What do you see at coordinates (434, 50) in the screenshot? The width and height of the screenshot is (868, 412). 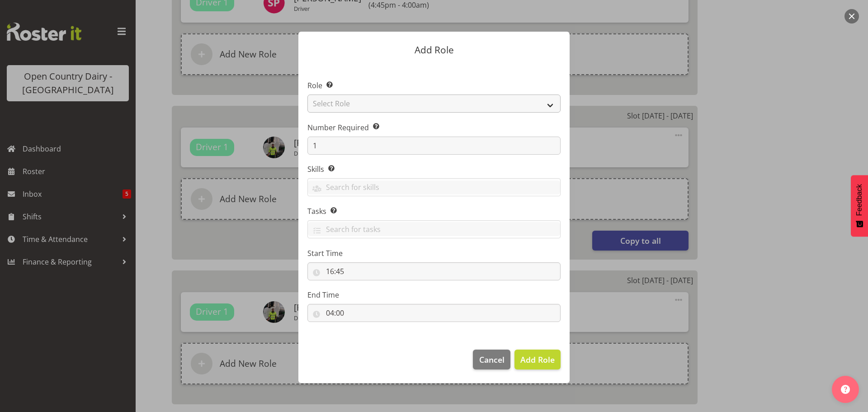 I see `p: Add Role` at bounding box center [434, 50].